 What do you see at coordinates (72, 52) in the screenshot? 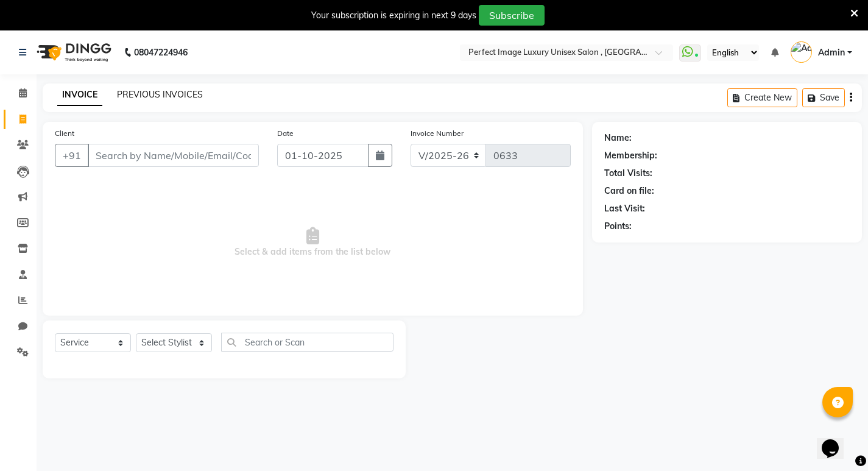
I see `img: logo` at bounding box center [72, 52].